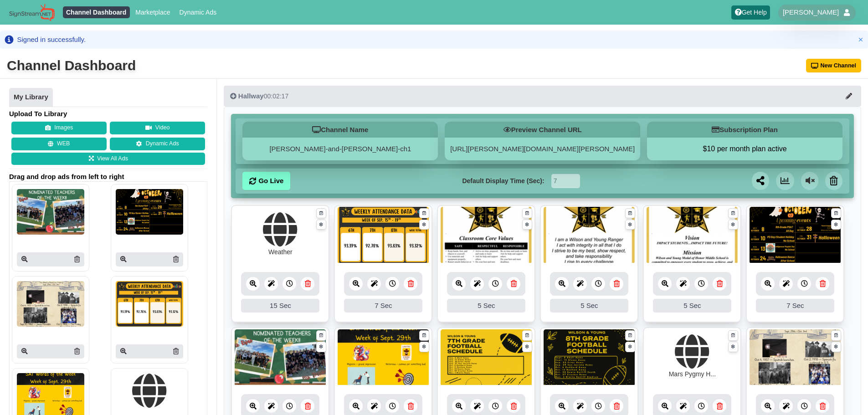  Describe the element at coordinates (834, 65) in the screenshot. I see `button: New Channel` at that location.